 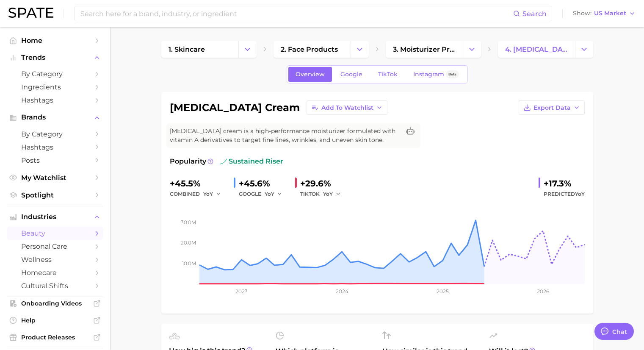 What do you see at coordinates (312, 49) in the screenshot?
I see `a: 2. face products` at bounding box center [312, 49].